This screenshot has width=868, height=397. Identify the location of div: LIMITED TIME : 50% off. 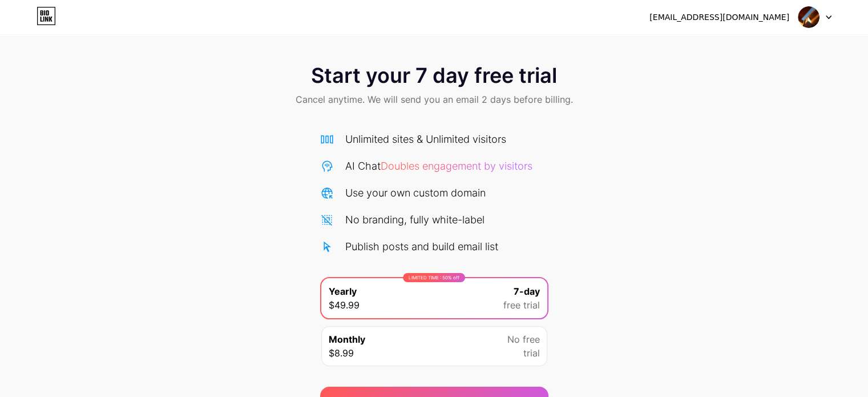
(434, 277).